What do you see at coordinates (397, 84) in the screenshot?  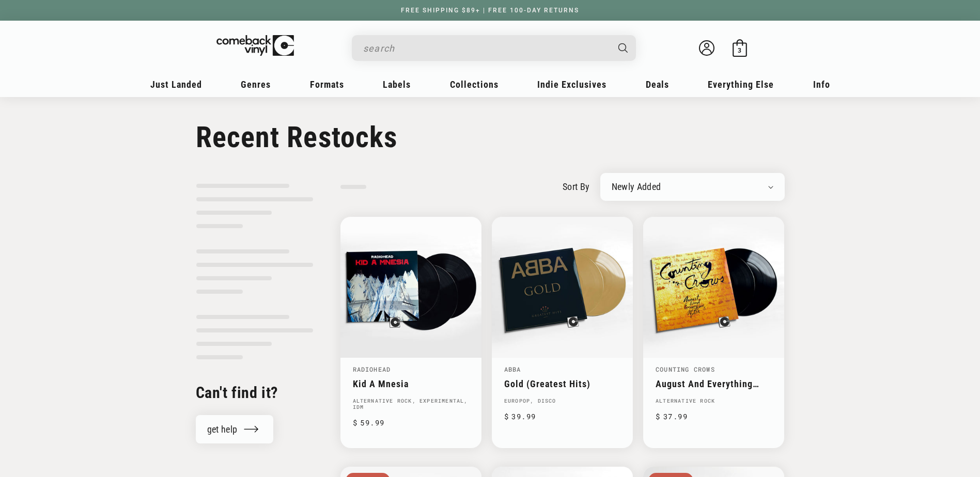 I see `span: Labels` at bounding box center [397, 84].